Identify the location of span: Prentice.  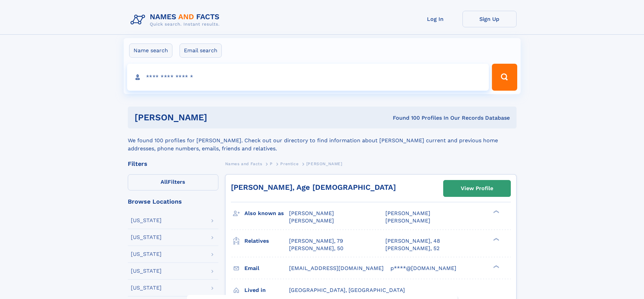
(289, 164).